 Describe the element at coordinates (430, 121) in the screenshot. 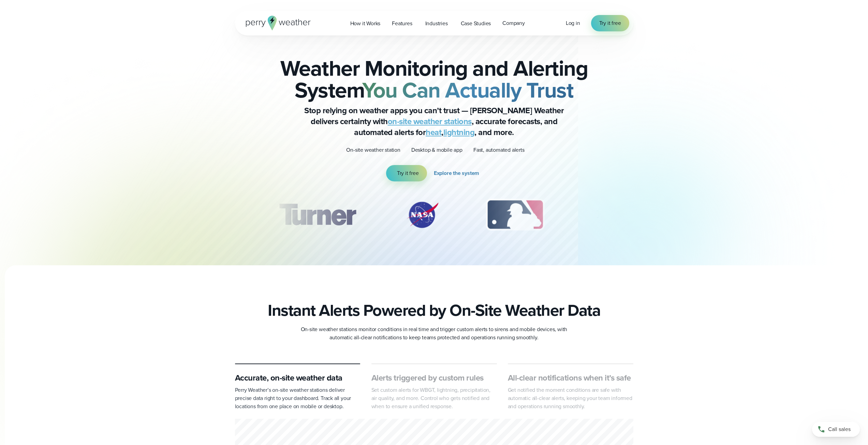

I see `a: on-site weather stations` at that location.